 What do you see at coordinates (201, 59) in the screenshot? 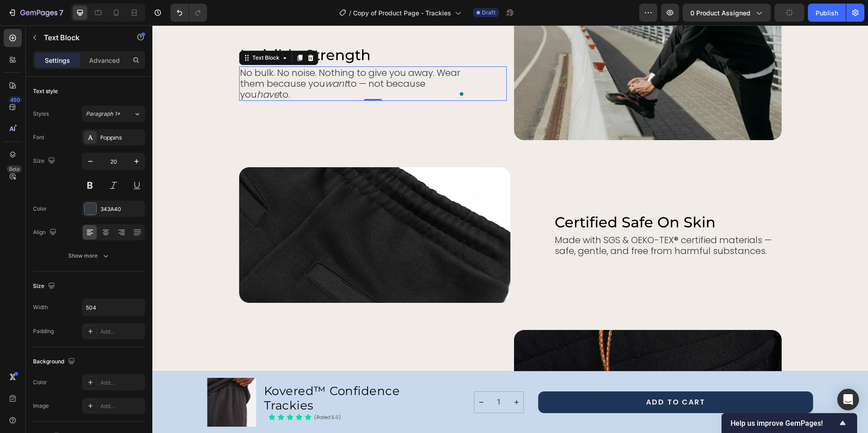
I see `p: No bulk. No noise. Nothing to give you away. Wear them because you to — not because you to.` at bounding box center [201, 59].